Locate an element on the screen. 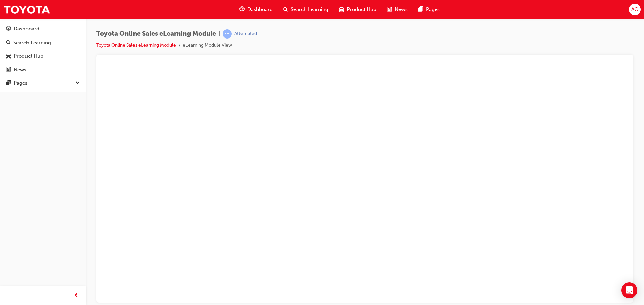  a: search-iconSearch Learning is located at coordinates (306, 9).